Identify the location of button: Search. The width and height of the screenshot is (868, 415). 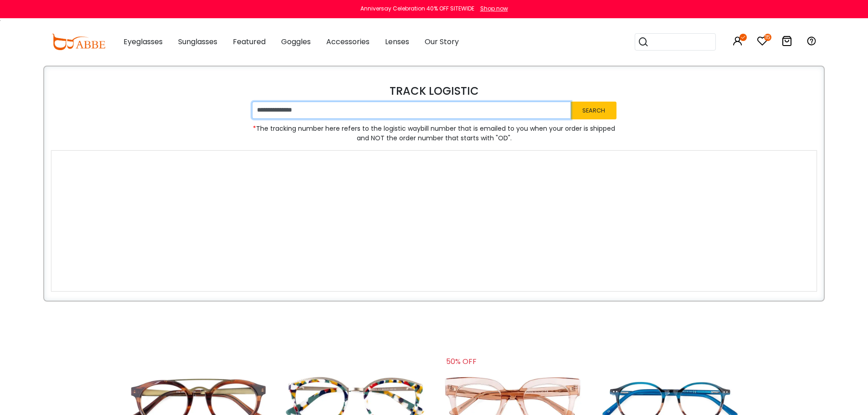
(594, 110).